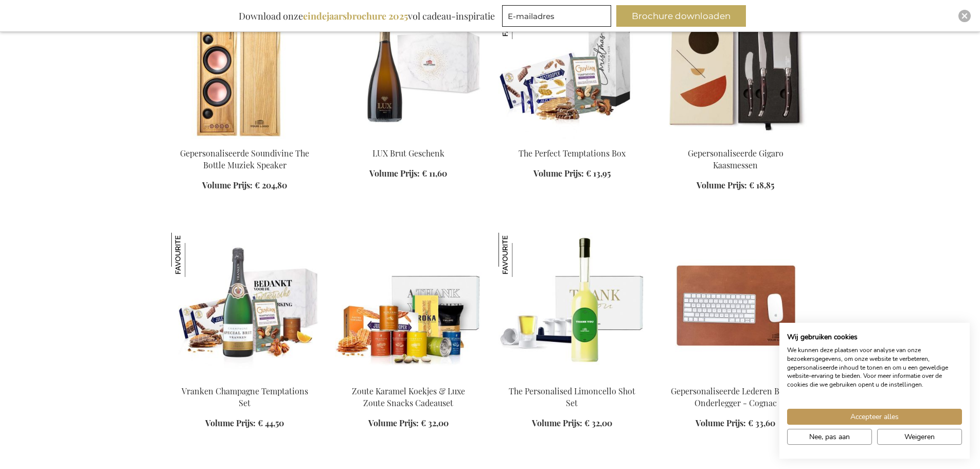 The width and height of the screenshot is (980, 469). I want to click on a: Volume Prijs: € 33,60, so click(735, 423).